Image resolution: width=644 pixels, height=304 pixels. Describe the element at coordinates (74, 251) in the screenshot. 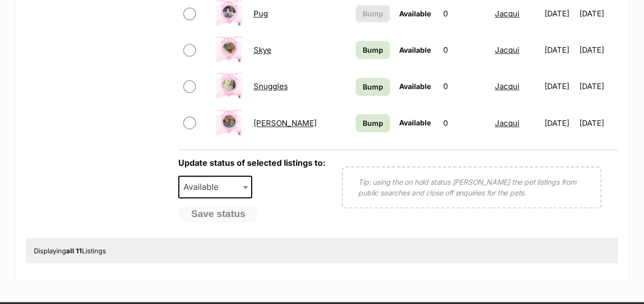

I see `strong: all 11` at that location.